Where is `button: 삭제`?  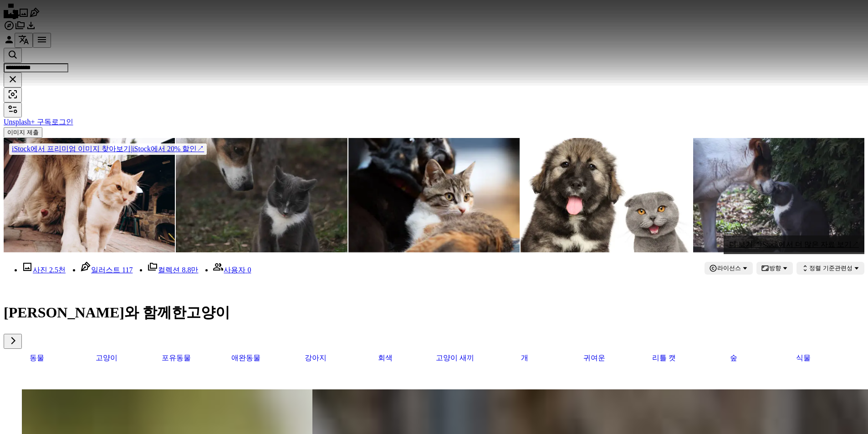 button: 삭제 is located at coordinates (12, 80).